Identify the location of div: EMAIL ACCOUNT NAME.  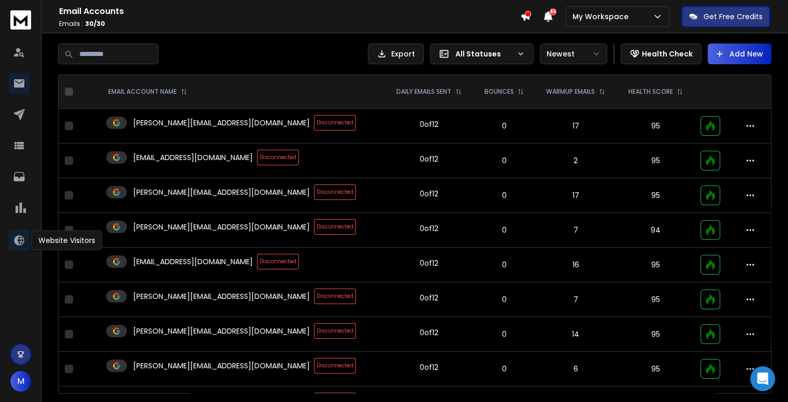
(148, 92).